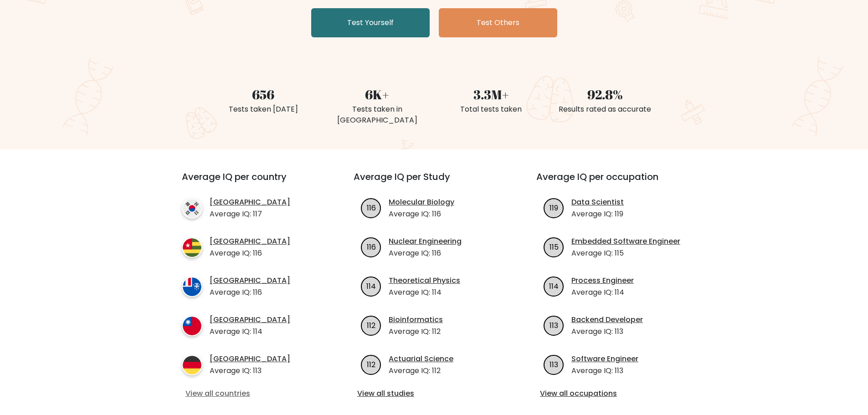 The width and height of the screenshot is (868, 415). What do you see at coordinates (602, 281) in the screenshot?
I see `a: Process Engineer` at bounding box center [602, 281].